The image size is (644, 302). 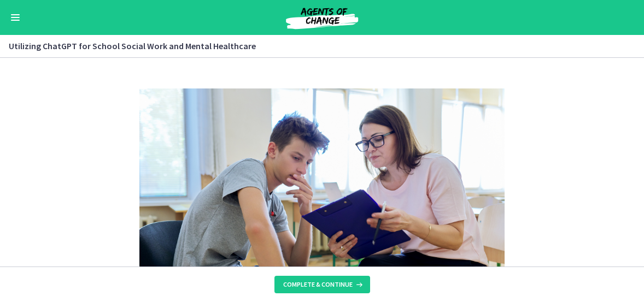 I want to click on span: Complete & continue, so click(x=317, y=285).